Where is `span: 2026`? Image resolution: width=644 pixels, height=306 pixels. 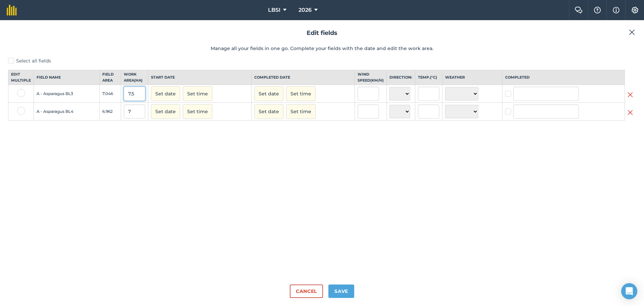 span: 2026 is located at coordinates (305, 10).